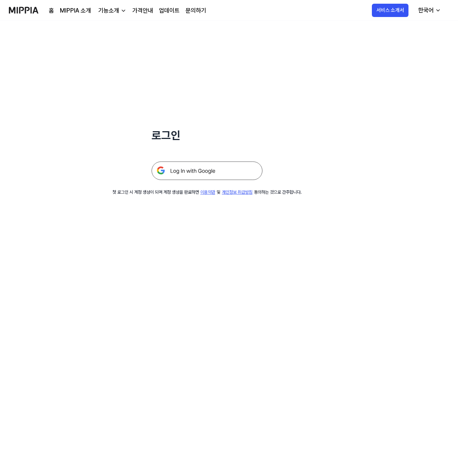 This screenshot has width=458, height=476. I want to click on a: 문의하기, so click(196, 11).